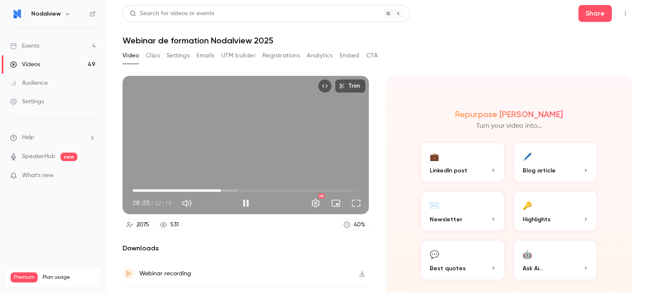  What do you see at coordinates (238, 56) in the screenshot?
I see `button: UTM builder` at bounding box center [238, 56].